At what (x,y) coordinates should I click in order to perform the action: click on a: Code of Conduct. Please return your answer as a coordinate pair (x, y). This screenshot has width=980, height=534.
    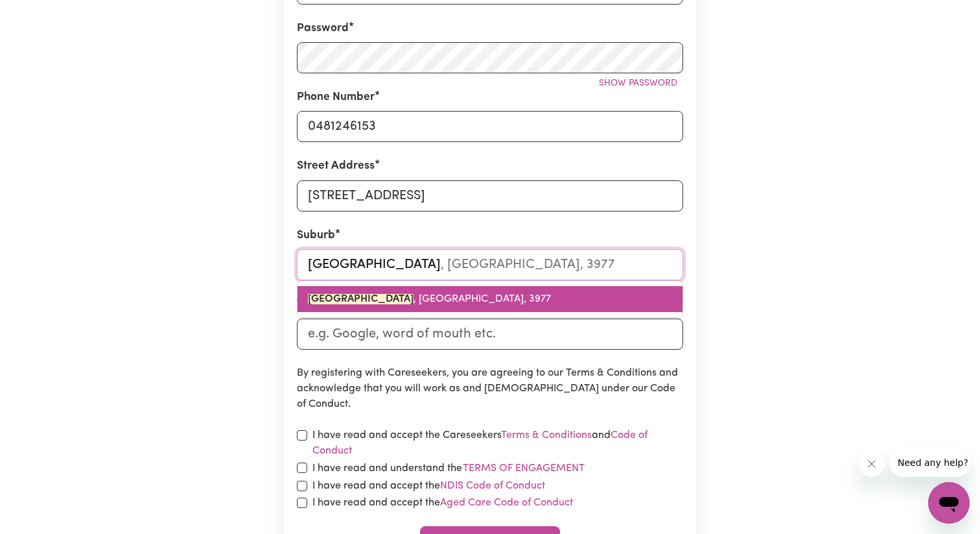
    Looking at the image, I should click on (480, 443).